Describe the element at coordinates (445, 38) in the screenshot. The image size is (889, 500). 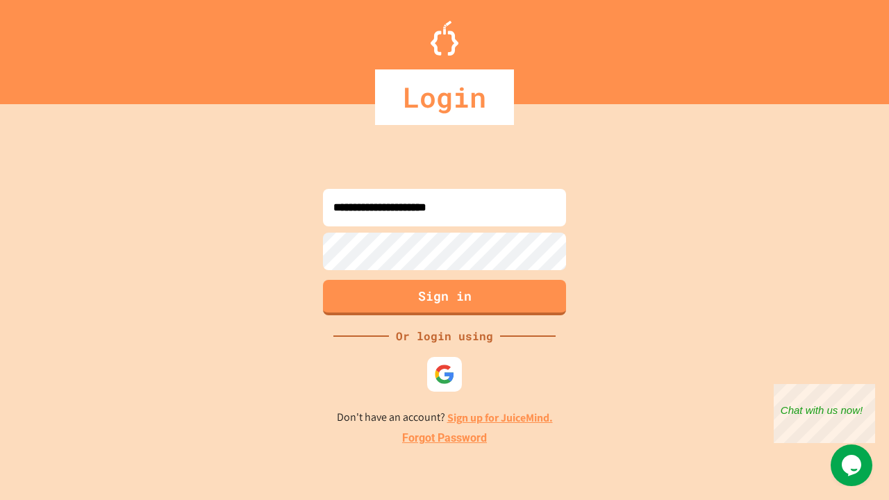
I see `img: Logo.svg` at that location.